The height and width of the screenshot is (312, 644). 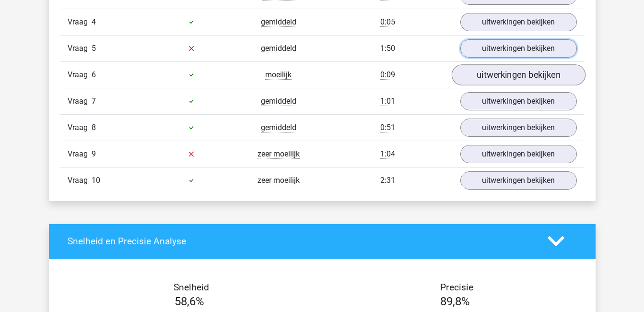 I want to click on span: 5, so click(x=94, y=48).